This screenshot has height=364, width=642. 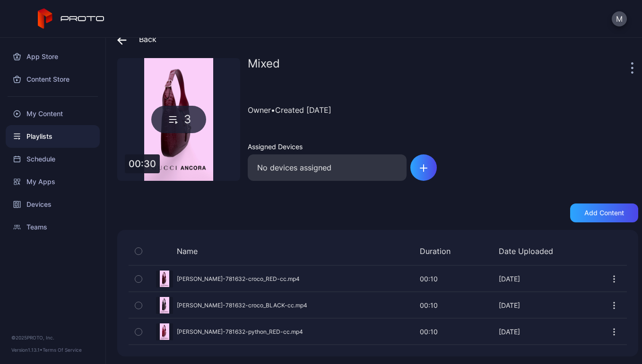 What do you see at coordinates (327, 147) in the screenshot?
I see `div: Assigned Devices` at bounding box center [327, 147].